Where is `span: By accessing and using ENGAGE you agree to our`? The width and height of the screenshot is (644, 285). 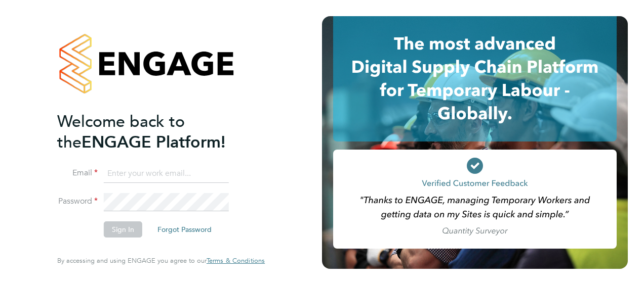
span: By accessing and using ENGAGE you agree to our is located at coordinates (161, 260).